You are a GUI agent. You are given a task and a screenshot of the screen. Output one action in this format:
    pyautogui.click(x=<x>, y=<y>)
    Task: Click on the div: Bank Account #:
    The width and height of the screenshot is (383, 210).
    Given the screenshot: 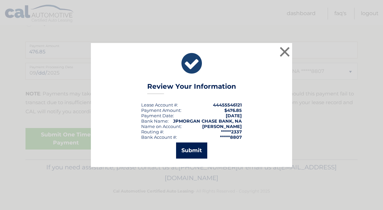 What is the action you would take?
    pyautogui.click(x=159, y=137)
    